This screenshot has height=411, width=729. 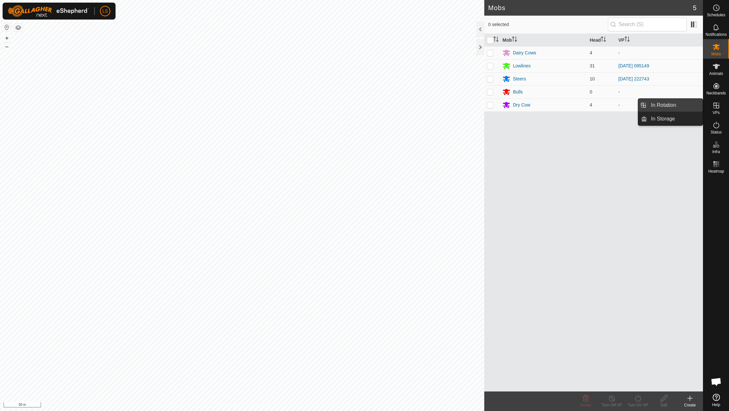 What do you see at coordinates (522, 105) in the screenshot?
I see `div: Dry Cow` at bounding box center [522, 105].